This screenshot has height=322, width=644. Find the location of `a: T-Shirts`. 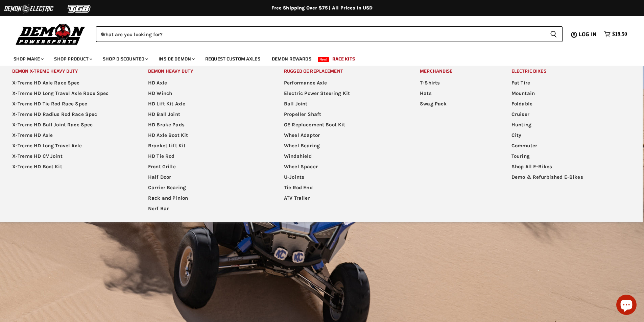

a: T-Shirts is located at coordinates (456, 83).